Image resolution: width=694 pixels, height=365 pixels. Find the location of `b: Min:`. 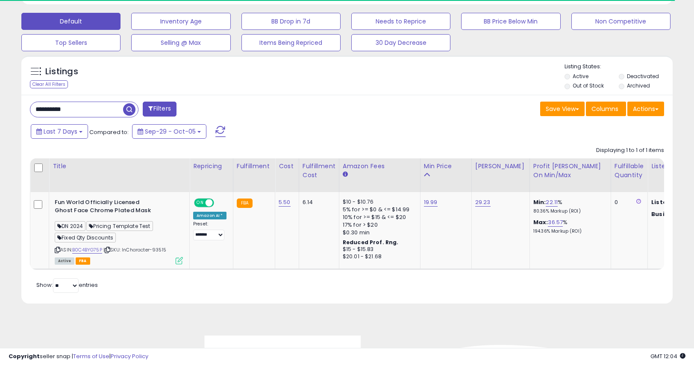

b: Min: is located at coordinates (540, 202).